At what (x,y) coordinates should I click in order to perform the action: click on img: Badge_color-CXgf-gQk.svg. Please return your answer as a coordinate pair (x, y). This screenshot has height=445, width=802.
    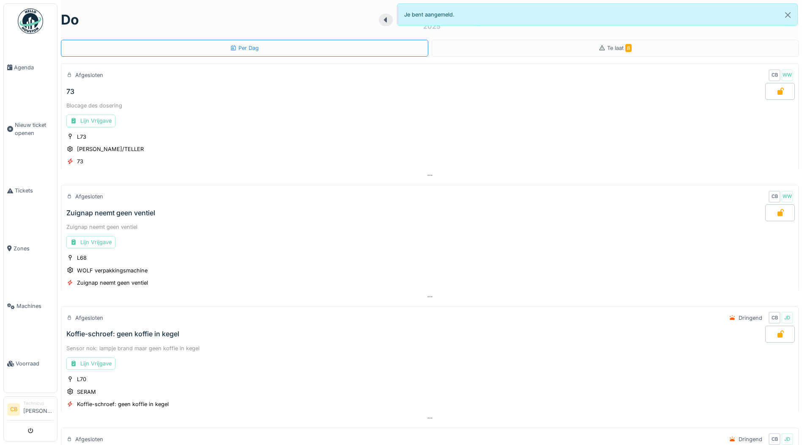
    Looking at the image, I should click on (30, 21).